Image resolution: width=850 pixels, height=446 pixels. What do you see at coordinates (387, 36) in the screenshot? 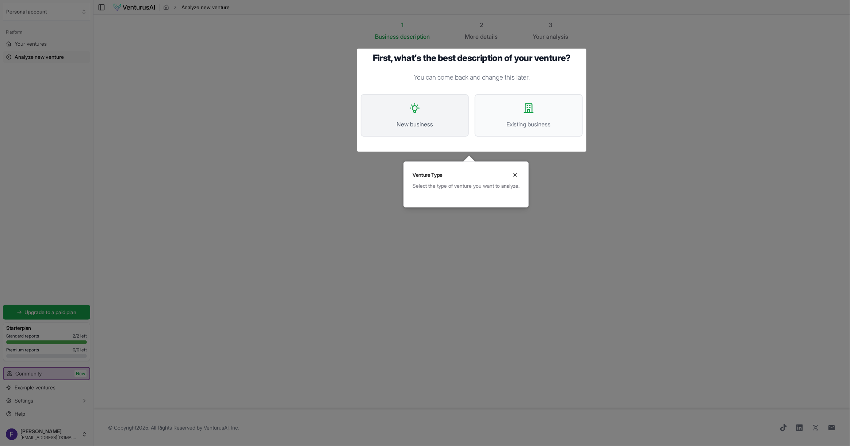
I see `span: Business` at bounding box center [387, 36].